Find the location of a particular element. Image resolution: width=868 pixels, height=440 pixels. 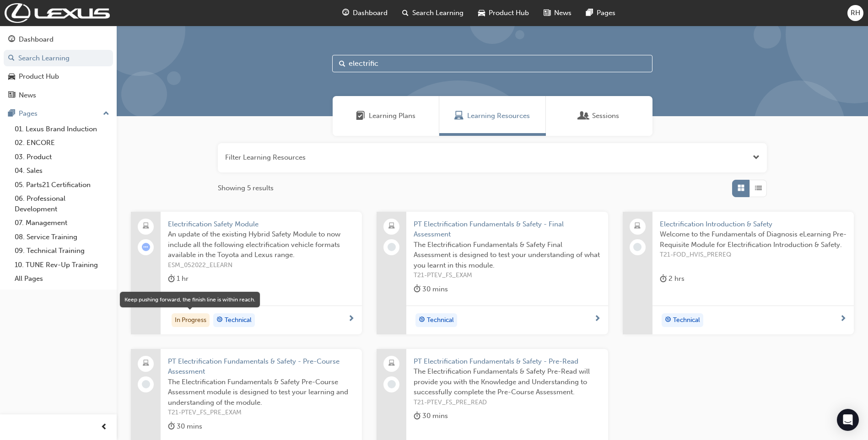

span: PT Electrification Fundamentals & Safety - Final Assessment is located at coordinates (507, 229).